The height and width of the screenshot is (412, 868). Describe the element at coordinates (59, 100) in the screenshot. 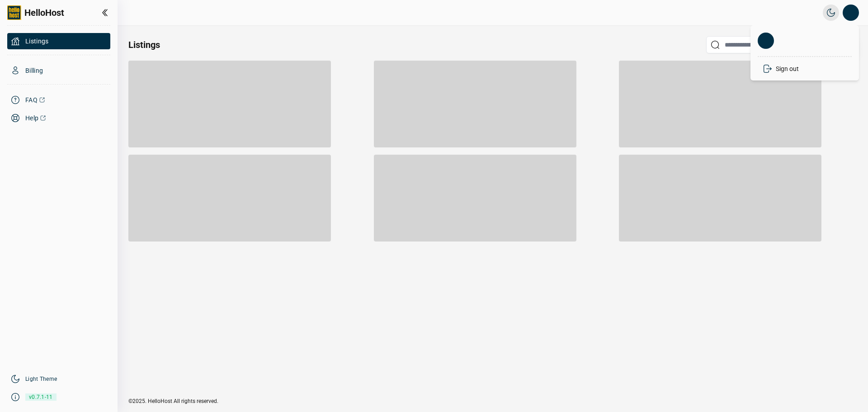

I see `a: FAQ` at that location.